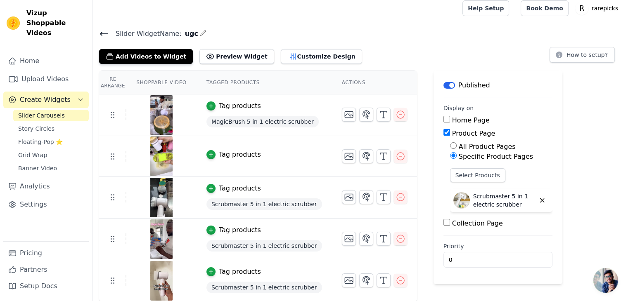  What do you see at coordinates (145, 34) in the screenshot?
I see `span: Slider Widget Name:` at bounding box center [145, 34].